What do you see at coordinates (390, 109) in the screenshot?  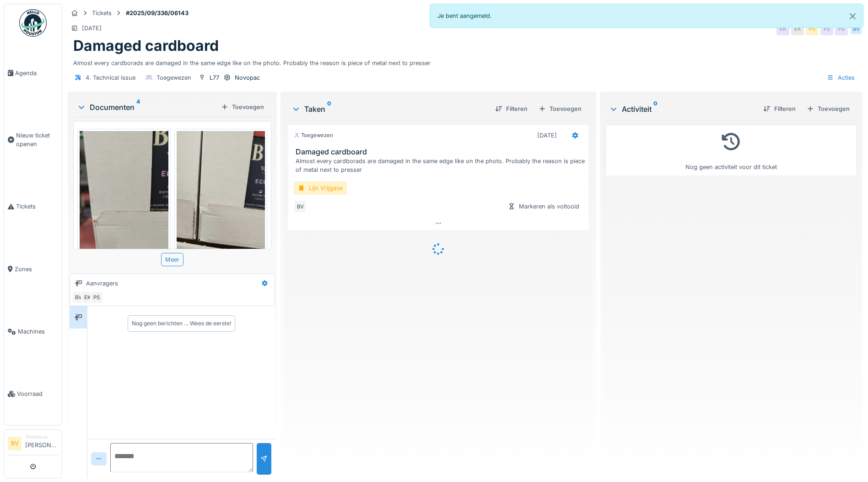 I see `div: Taken` at bounding box center [390, 109].